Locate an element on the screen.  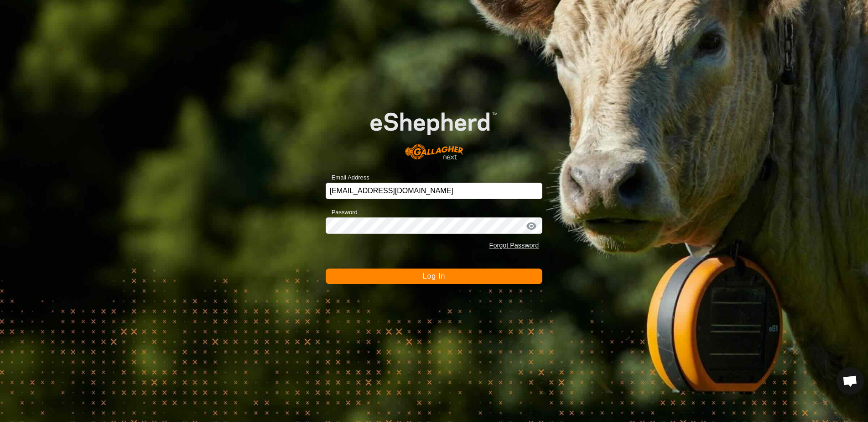
a: Open chat is located at coordinates (850, 381).